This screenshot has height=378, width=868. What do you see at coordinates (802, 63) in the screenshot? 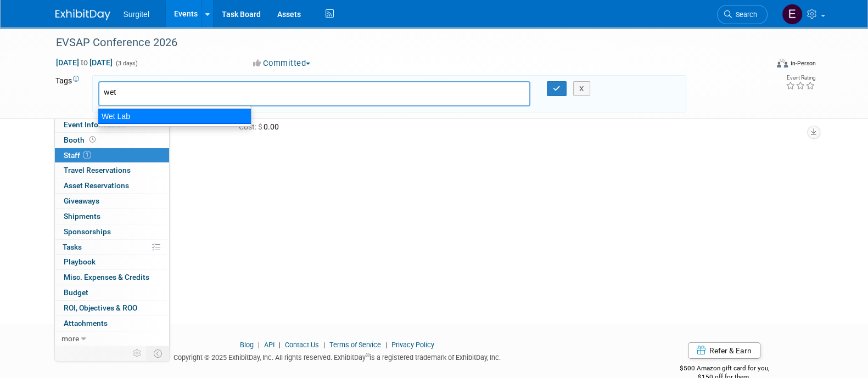
I see `div: In-Person` at bounding box center [802, 63].